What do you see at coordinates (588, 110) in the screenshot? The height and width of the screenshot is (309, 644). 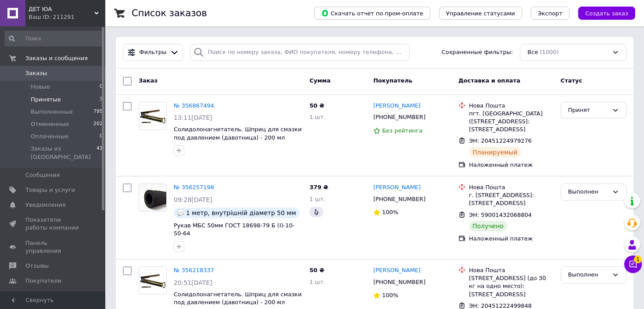 I see `div: Принят` at bounding box center [588, 110].